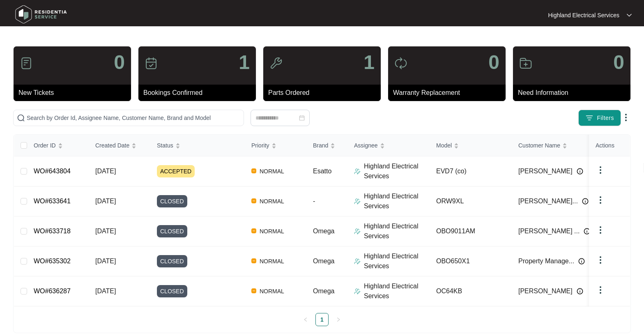 The image size is (644, 336). I want to click on span: Filters, so click(605, 118).